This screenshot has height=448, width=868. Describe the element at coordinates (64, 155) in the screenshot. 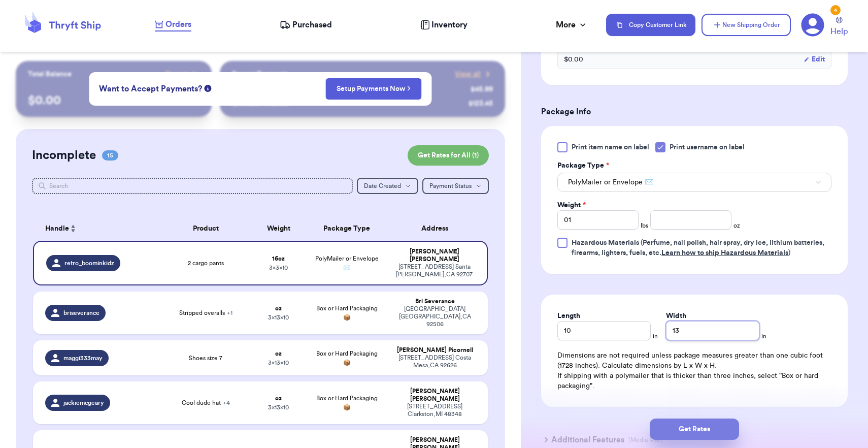

I see `h2: Incomplete` at that location.